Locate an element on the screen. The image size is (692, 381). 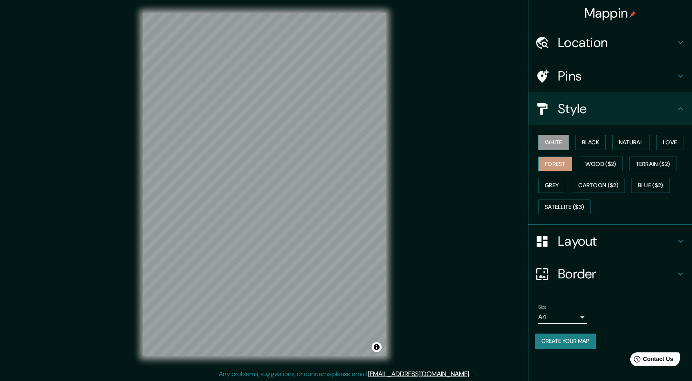
div: Pins is located at coordinates (610, 76).